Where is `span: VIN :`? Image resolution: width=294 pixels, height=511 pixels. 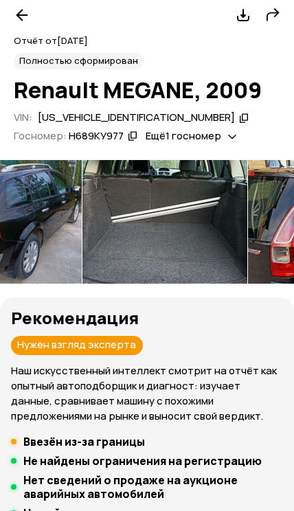 span: VIN : is located at coordinates (23, 117).